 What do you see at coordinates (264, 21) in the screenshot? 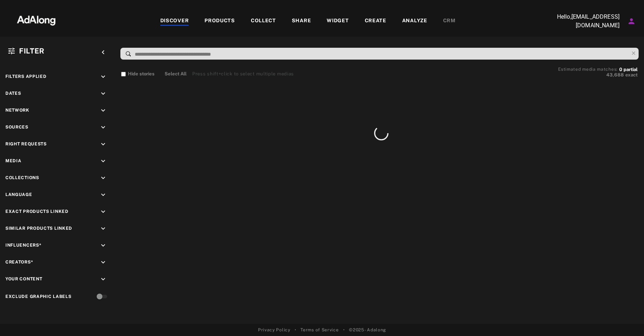
I see `div: COLLECT` at bounding box center [264, 21].